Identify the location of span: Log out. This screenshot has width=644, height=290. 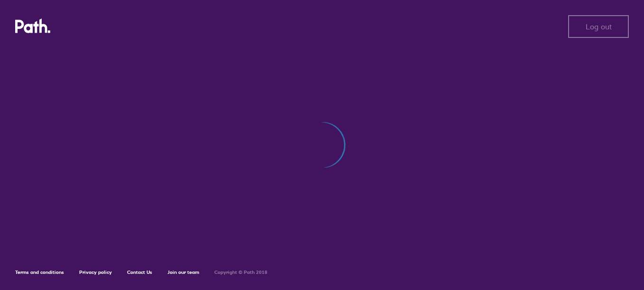
(599, 26).